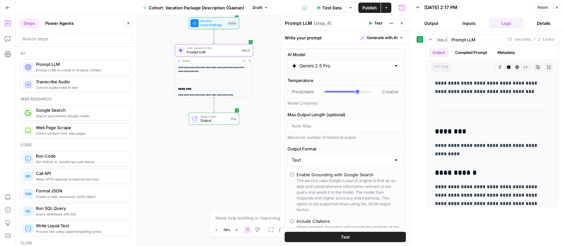  I want to click on button: Cohort: Vacation Package Description {Gaetan}, so click(194, 8).